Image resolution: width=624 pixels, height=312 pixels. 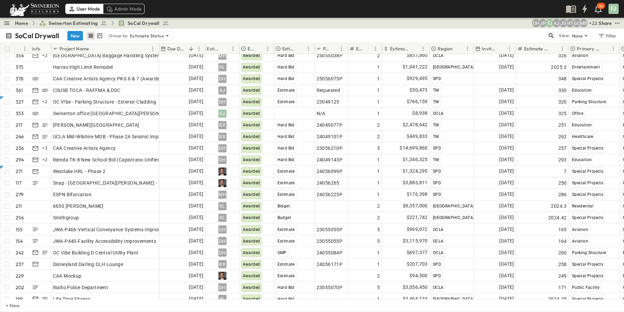 What do you see at coordinates (19, 206) in the screenshot?
I see `p: 211` at bounding box center [19, 206].